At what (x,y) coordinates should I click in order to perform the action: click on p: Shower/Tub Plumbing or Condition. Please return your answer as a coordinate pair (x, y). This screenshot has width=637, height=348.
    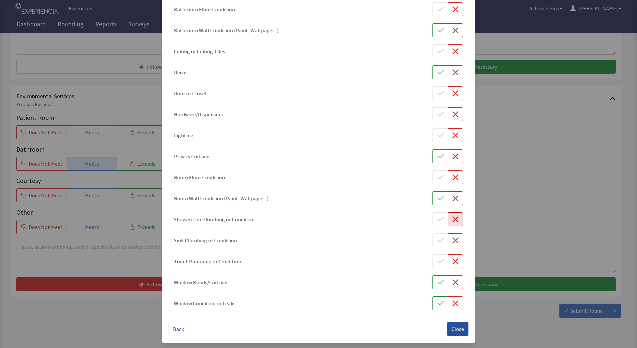
    Looking at the image, I should click on (214, 219).